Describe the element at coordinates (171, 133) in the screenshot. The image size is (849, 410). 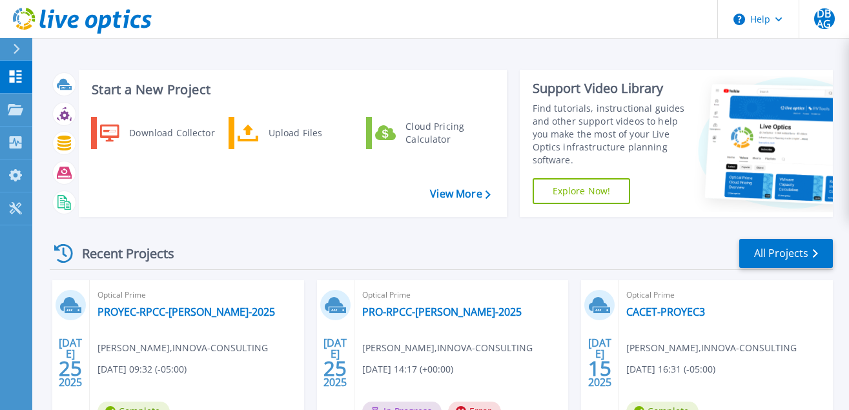
I see `div: Download Collector` at that location.